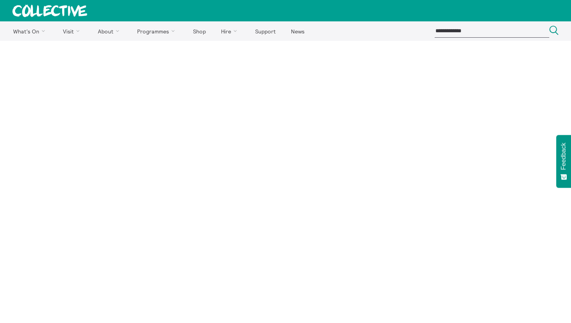 The height and width of the screenshot is (323, 571). What do you see at coordinates (231, 31) in the screenshot?
I see `a: Hire` at bounding box center [231, 31].